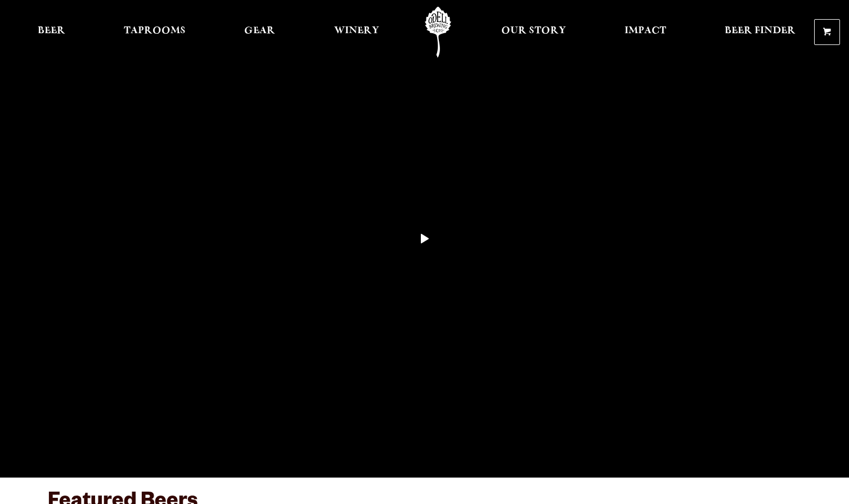 The height and width of the screenshot is (504, 849). Describe the element at coordinates (357, 32) in the screenshot. I see `a: Winery` at that location.